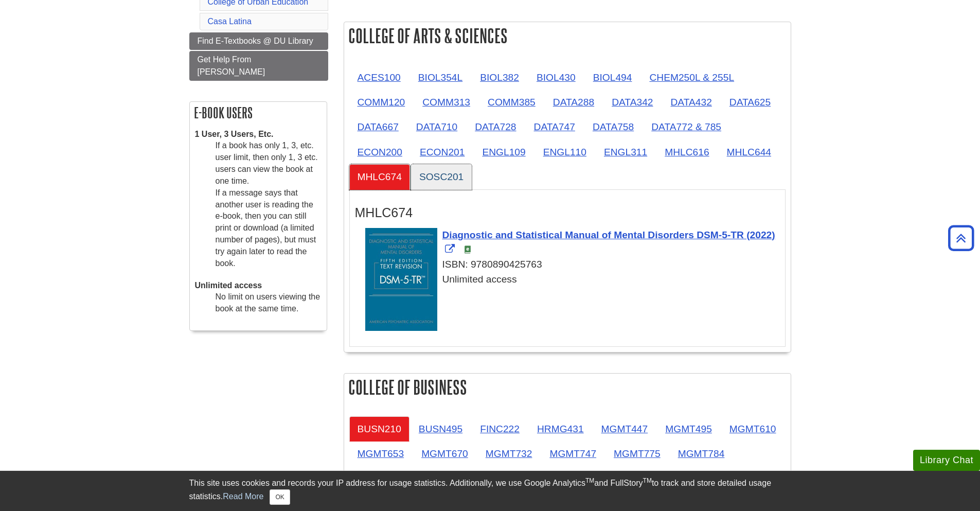 The width and height of the screenshot is (980, 511). Describe the element at coordinates (946, 460) in the screenshot. I see `button: Library Chat` at that location.